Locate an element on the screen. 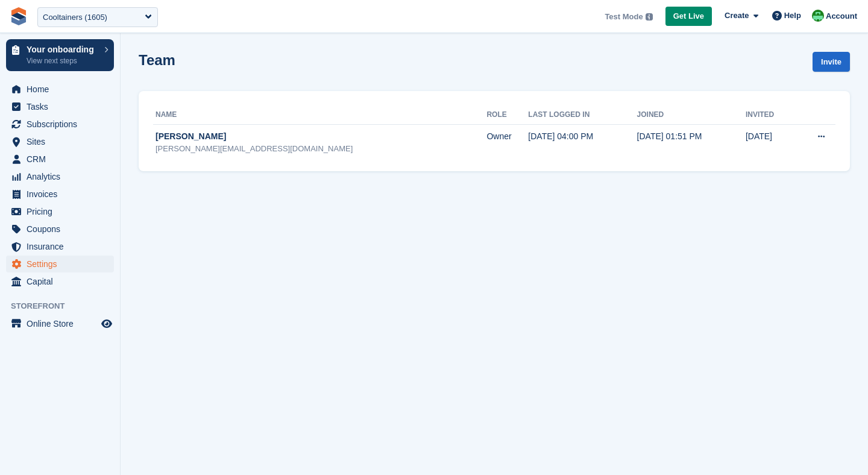 The width and height of the screenshot is (868, 475). p: Your onboarding is located at coordinates (62, 49).